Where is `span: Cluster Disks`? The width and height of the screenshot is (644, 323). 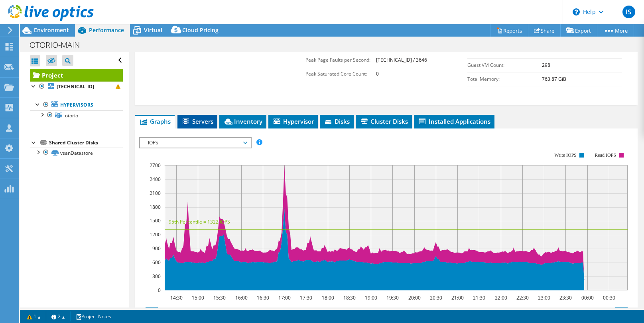 span: Cluster Disks is located at coordinates (384, 121).